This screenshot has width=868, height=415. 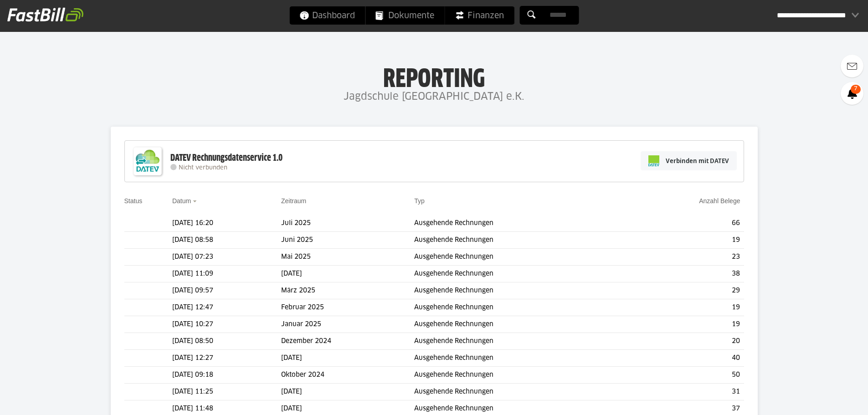 What do you see at coordinates (684, 257) in the screenshot?
I see `td: 23` at bounding box center [684, 257].